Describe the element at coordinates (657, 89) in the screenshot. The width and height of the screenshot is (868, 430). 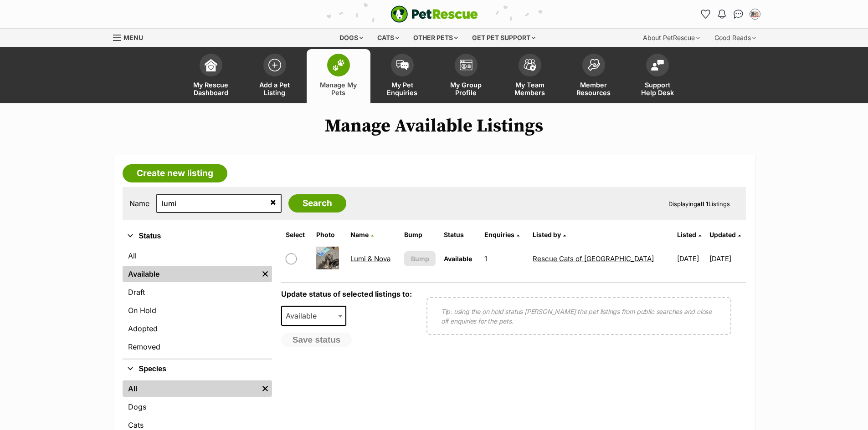
I see `span: Support Help Desk` at that location.